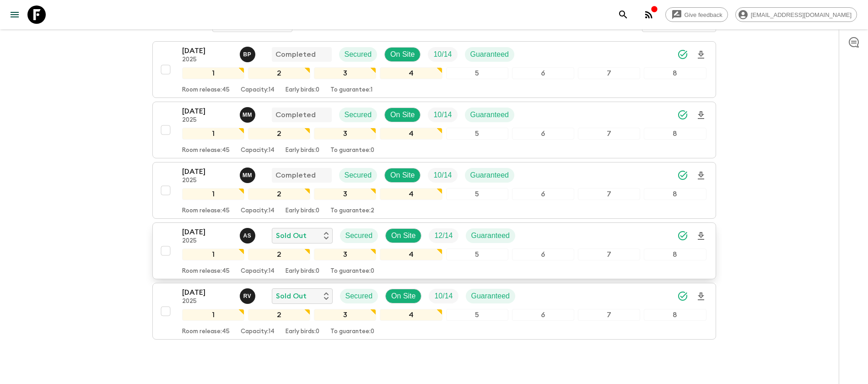 The image size is (868, 384). Describe the element at coordinates (248, 235) in the screenshot. I see `button: AS` at that location.